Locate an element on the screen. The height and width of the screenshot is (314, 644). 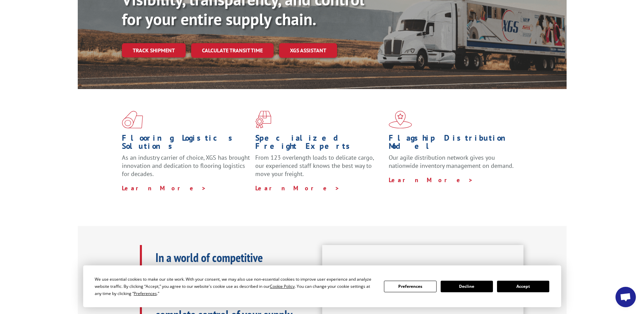
div: Cookie Consent Prompt is located at coordinates (322, 286).